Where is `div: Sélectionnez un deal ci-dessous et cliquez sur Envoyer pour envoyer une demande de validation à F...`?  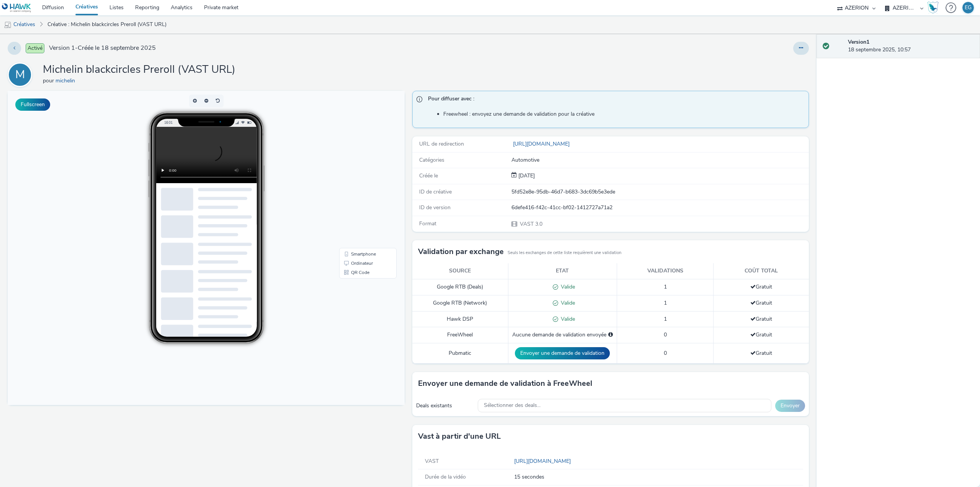 div: Sélectionnez un deal ci-dessous et cliquez sur Envoyer pour envoyer une demande de validation à F... is located at coordinates (611, 335).